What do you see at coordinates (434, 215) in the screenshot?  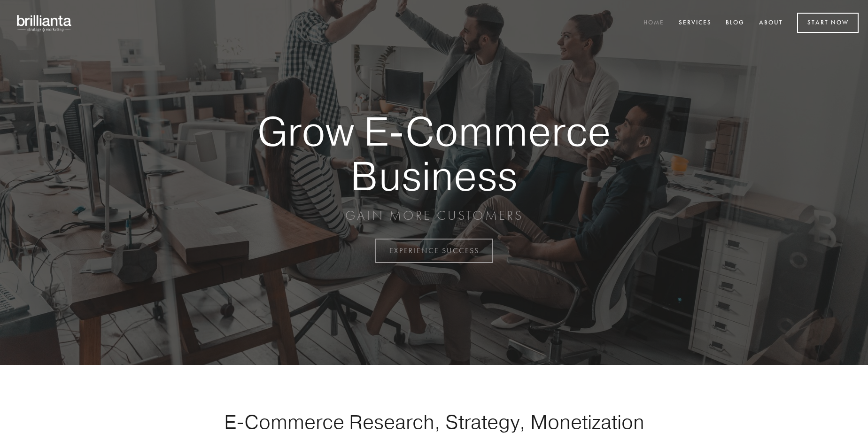 I see `p: GAIN MORE CUSTOMERS` at bounding box center [434, 215].